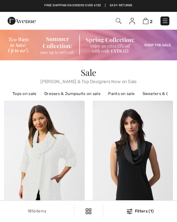 The width and height of the screenshot is (177, 222). What do you see at coordinates (147, 21) in the screenshot?
I see `a: 2` at bounding box center [147, 21].